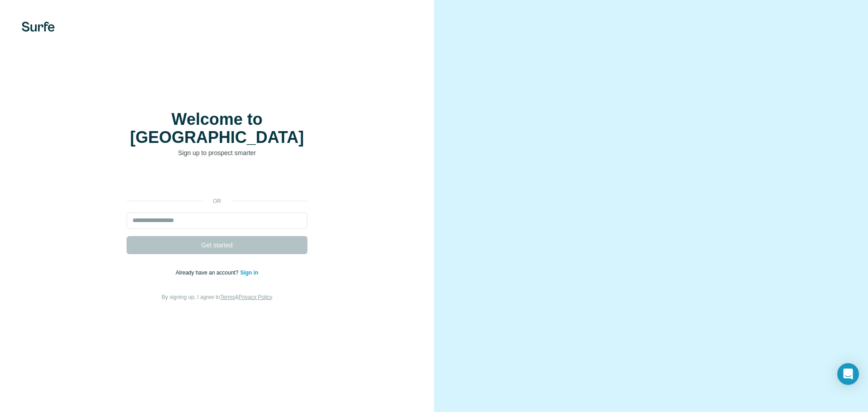 Image resolution: width=868 pixels, height=412 pixels. I want to click on img: Surfe's logo, so click(38, 27).